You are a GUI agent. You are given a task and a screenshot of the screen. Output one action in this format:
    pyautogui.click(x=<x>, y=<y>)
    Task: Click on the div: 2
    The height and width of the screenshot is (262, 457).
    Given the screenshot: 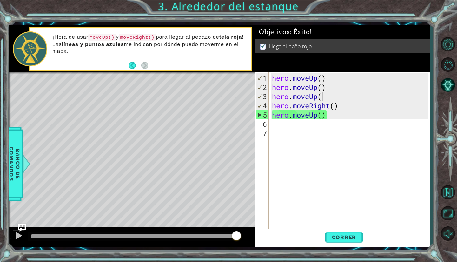 What is the action you would take?
    pyautogui.click(x=262, y=87)
    